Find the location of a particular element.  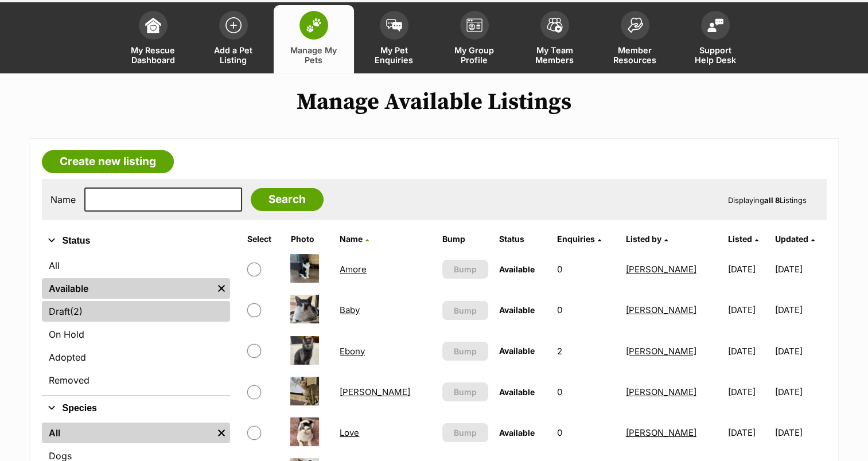

img: help-desk-icon-fdf02630f3aa405de69fd3d07c3f3aa587a6932b1a1747fa1d2bba05be0121f9.svg is located at coordinates (715, 25).